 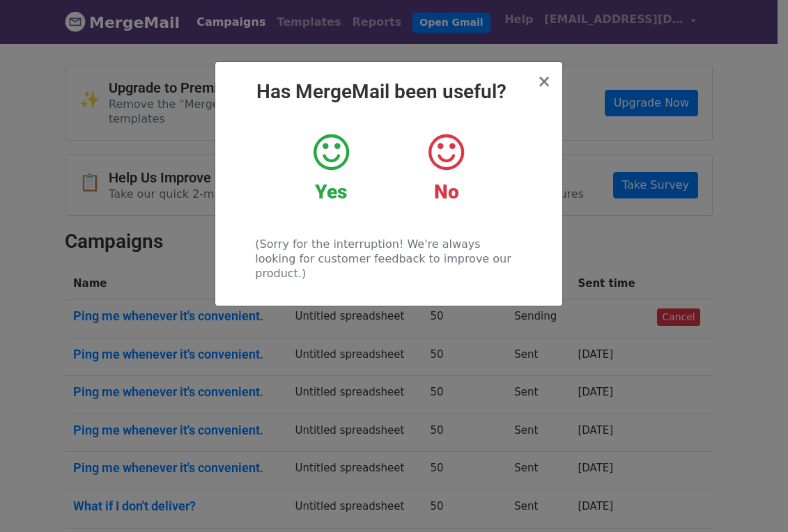 What do you see at coordinates (446, 168) in the screenshot?
I see `a: No` at bounding box center [446, 168].